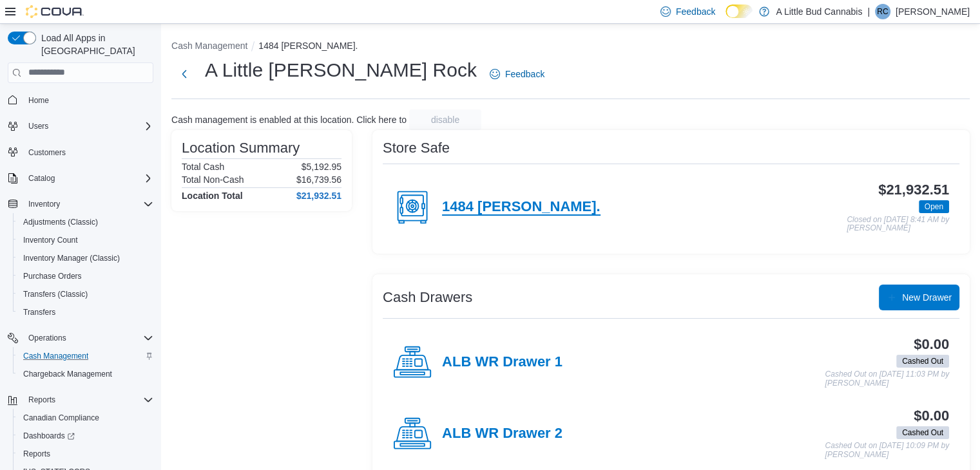  Describe the element at coordinates (80, 100) in the screenshot. I see `button: Home` at that location.